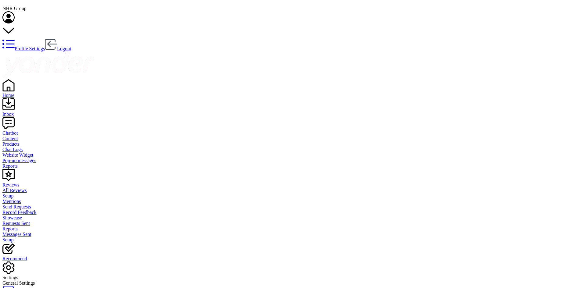 The height and width of the screenshot is (288, 581). Describe the element at coordinates (291, 191) in the screenshot. I see `div: All Reviews` at that location.